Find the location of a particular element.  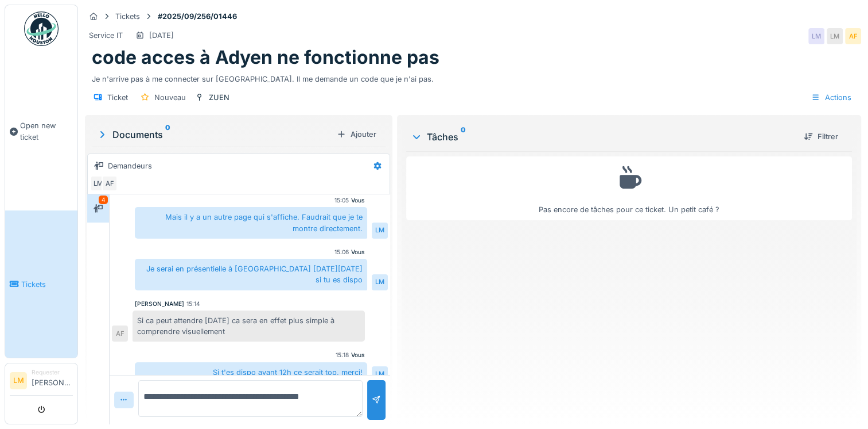

div: Ticket is located at coordinates (118, 97).